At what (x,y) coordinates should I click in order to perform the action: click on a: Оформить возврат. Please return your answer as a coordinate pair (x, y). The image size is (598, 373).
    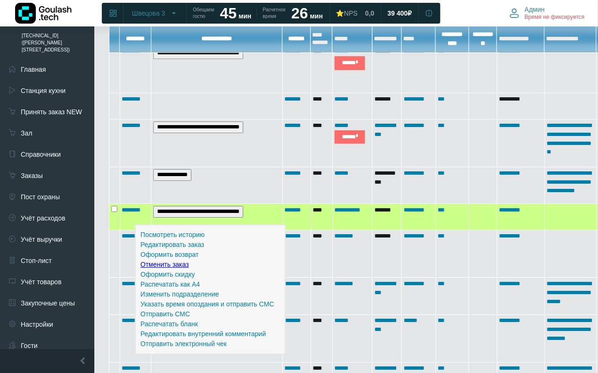
    Looking at the image, I should click on (169, 254).